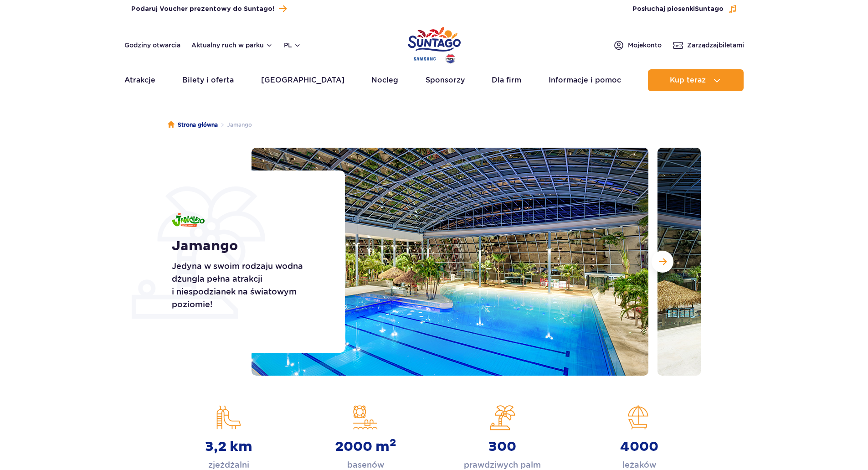 This screenshot has width=868, height=470. Describe the element at coordinates (445, 80) in the screenshot. I see `a: Sponsorzy` at that location.